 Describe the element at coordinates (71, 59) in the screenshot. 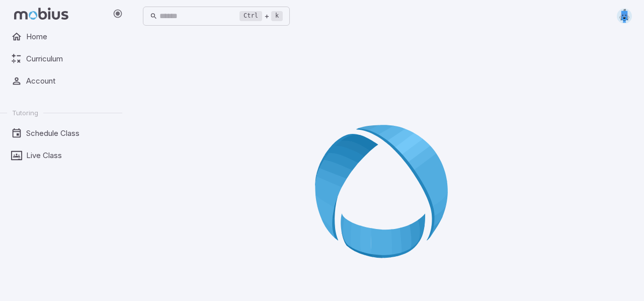

I see `span: Curriculum` at that location.